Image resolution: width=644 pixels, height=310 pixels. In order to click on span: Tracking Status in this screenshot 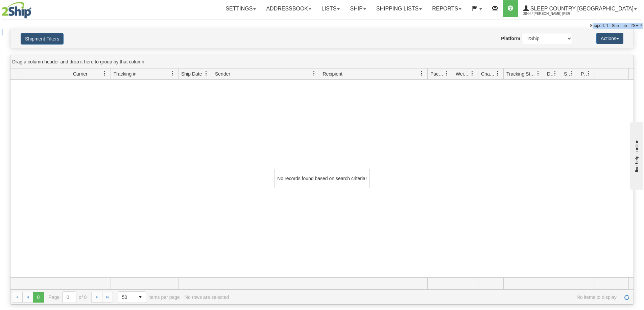, I will do `click(521, 74)`.